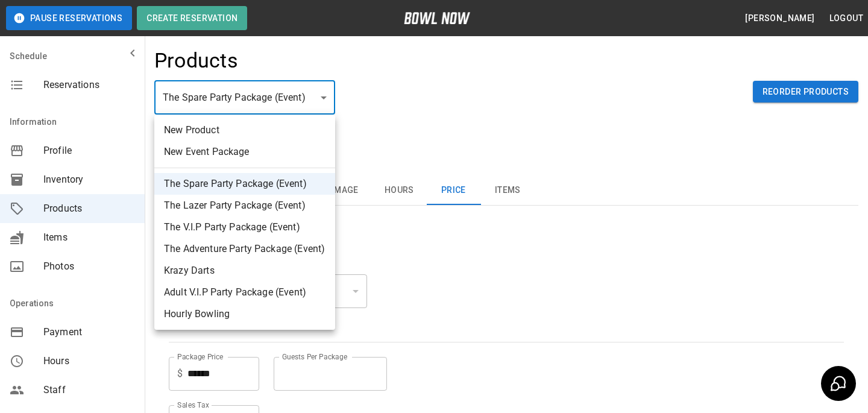 The height and width of the screenshot is (413, 868). What do you see at coordinates (245, 184) in the screenshot?
I see `li: The Spare Party Package (Event)` at bounding box center [245, 184].